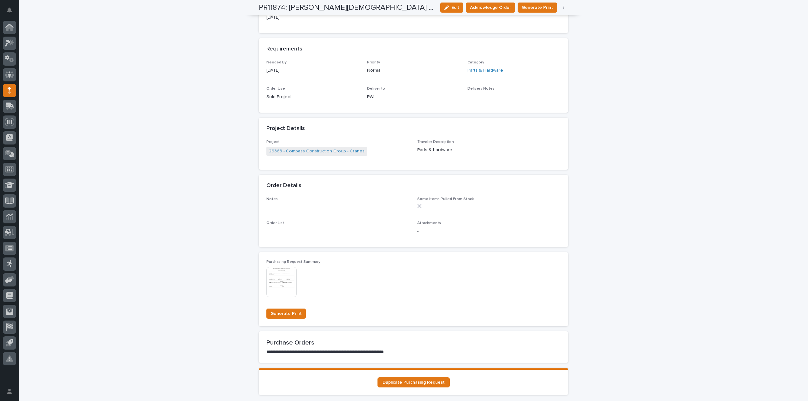  What do you see at coordinates (374, 63) in the screenshot?
I see `span: Priority` at bounding box center [374, 63].